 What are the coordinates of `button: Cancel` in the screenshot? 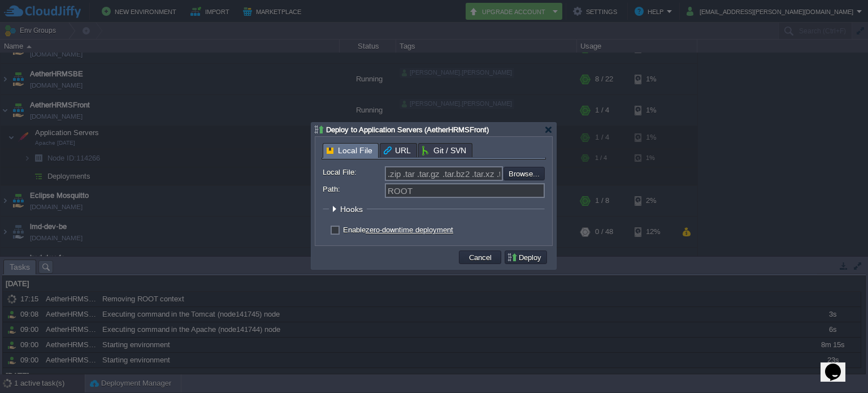 It's located at (480, 257).